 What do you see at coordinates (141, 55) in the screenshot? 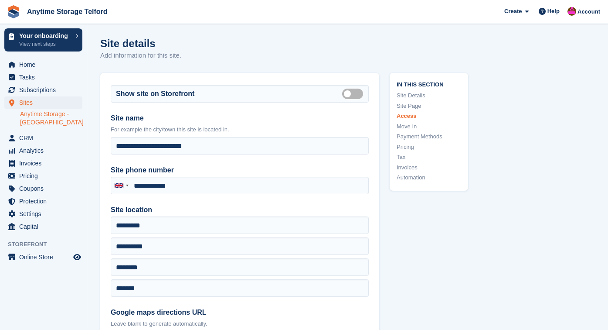
I see `p: Add information for this site.` at bounding box center [141, 55].